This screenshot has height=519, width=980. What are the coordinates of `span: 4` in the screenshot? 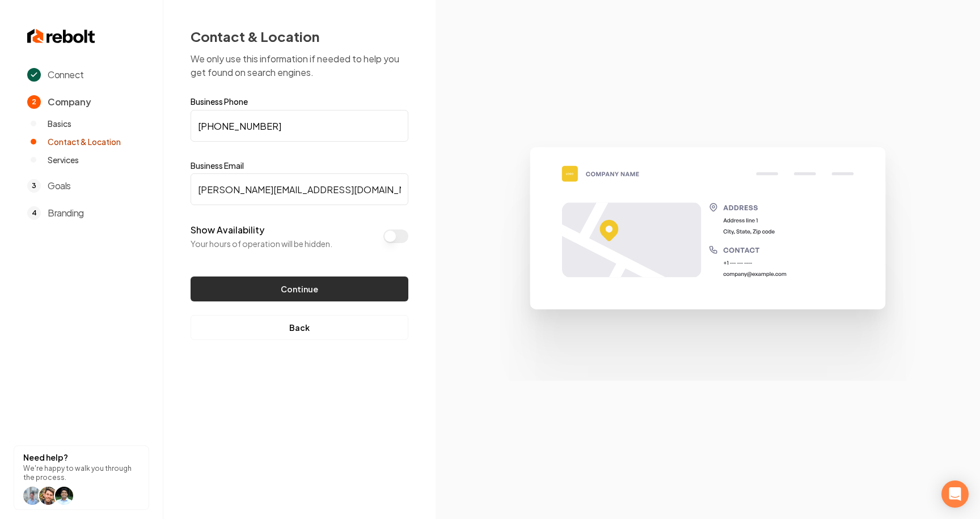 It's located at (34, 213).